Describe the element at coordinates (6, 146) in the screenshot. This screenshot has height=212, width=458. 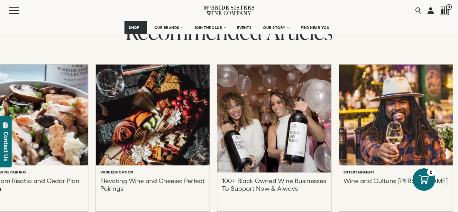
I see `div: Contact Us` at that location.